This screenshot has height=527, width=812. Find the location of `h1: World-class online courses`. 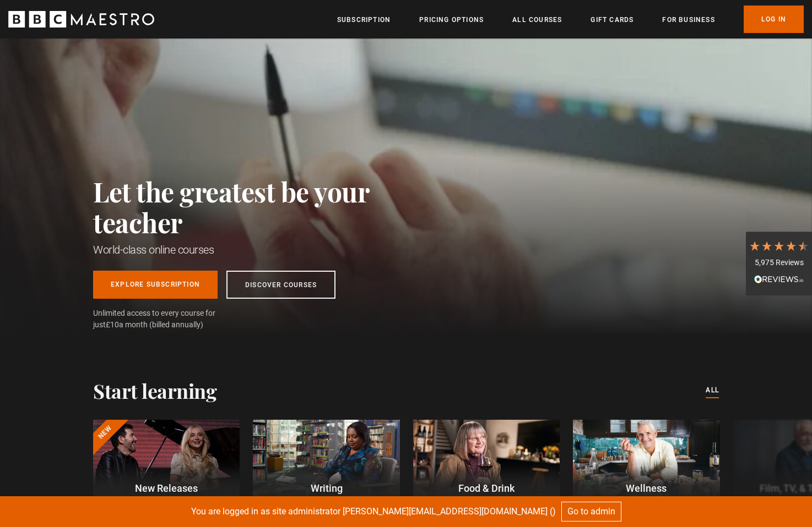

h1: World-class online courses is located at coordinates (256, 250).